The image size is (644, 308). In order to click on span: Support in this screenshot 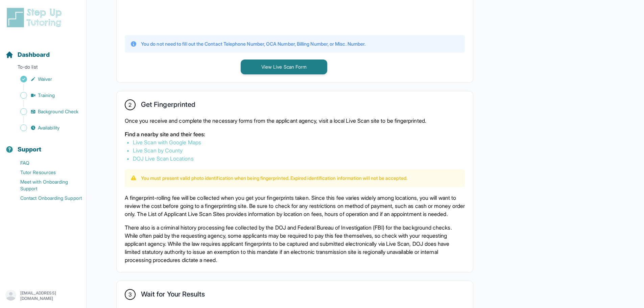, I will do `click(29, 150)`.